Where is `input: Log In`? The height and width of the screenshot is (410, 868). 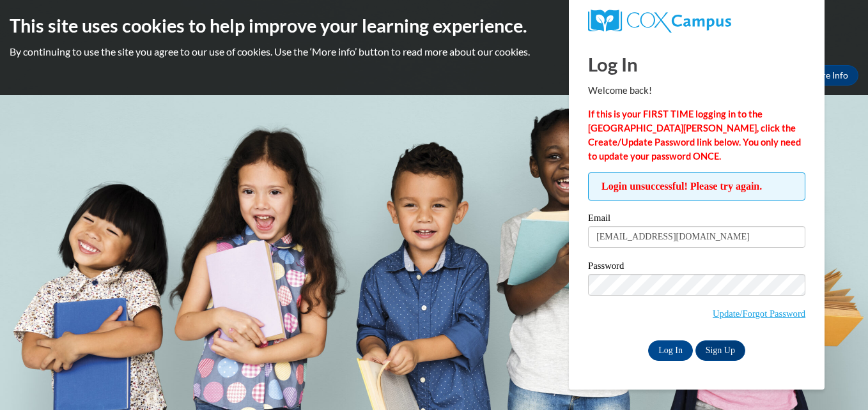
input: Log In is located at coordinates (670, 351).